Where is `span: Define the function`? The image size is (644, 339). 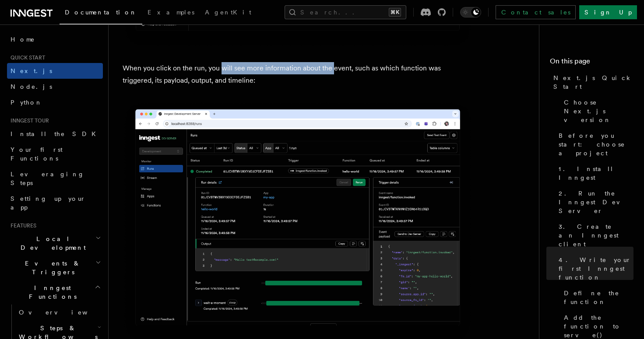 span: Define the function is located at coordinates (599, 298).